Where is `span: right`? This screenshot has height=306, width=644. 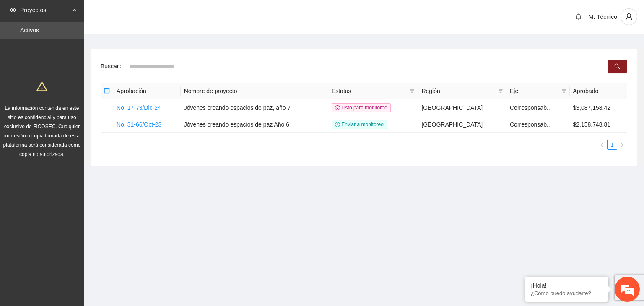 span: right is located at coordinates (622, 145).